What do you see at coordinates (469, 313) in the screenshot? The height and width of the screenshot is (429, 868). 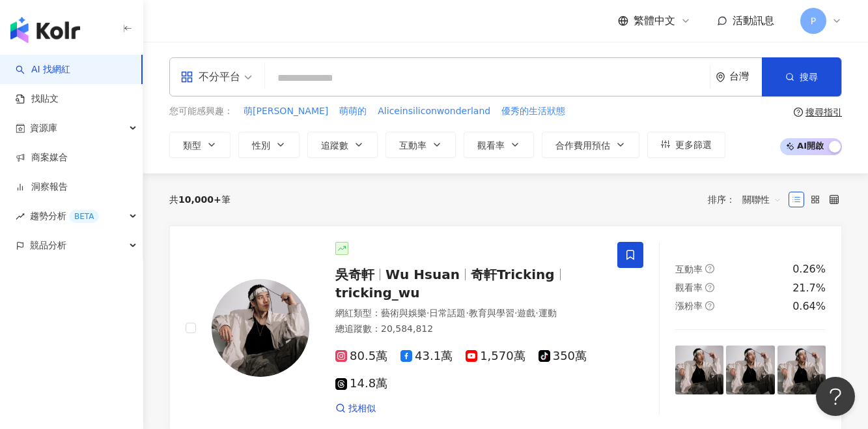 I see `div: 網紅類型 ：` at bounding box center [469, 313].